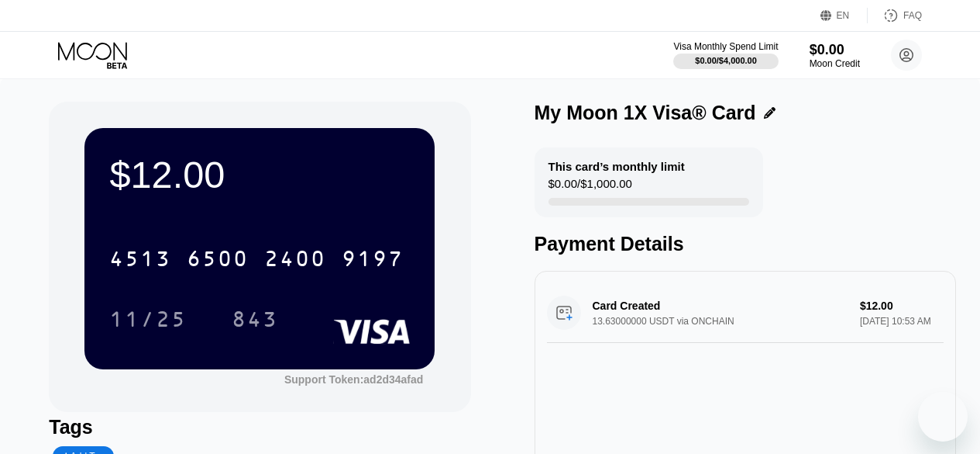 This screenshot has height=454, width=980. What do you see at coordinates (725, 47) in the screenshot?
I see `div: Visa Monthly Spend Limit` at bounding box center [725, 47].